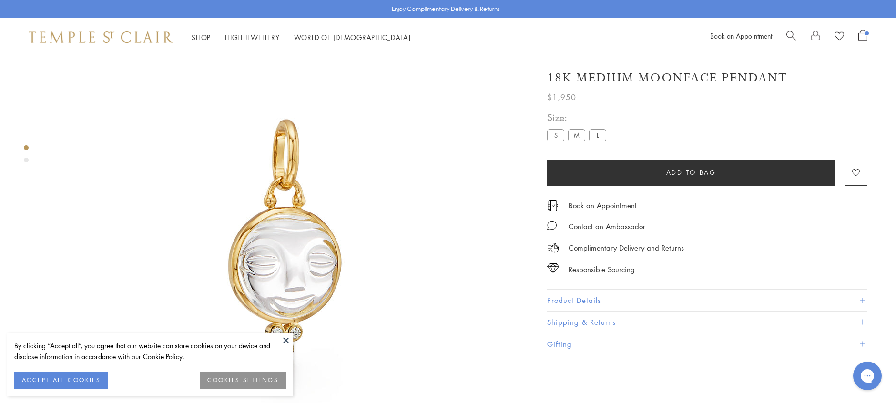 This screenshot has height=403, width=896. I want to click on span: Add to bag, so click(691, 173).